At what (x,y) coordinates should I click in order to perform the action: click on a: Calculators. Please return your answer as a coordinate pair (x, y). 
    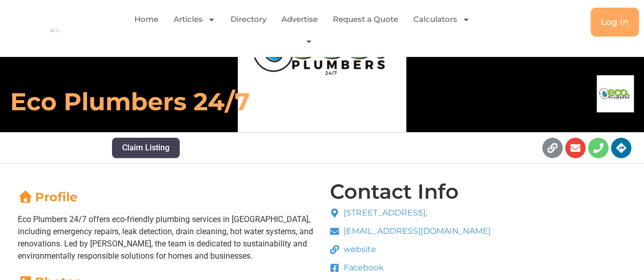
    Looking at the image, I should click on (442, 19).